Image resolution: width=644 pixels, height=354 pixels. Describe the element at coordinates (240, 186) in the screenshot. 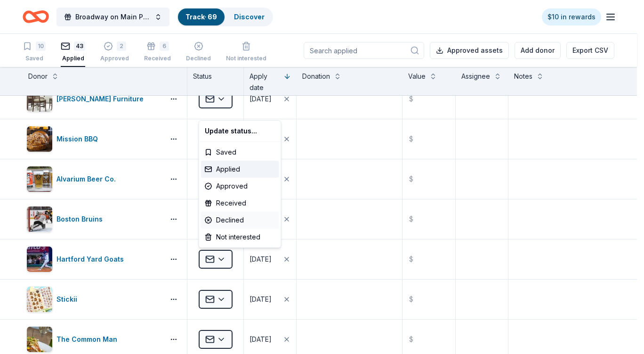

I see `div: Approved` at that location.